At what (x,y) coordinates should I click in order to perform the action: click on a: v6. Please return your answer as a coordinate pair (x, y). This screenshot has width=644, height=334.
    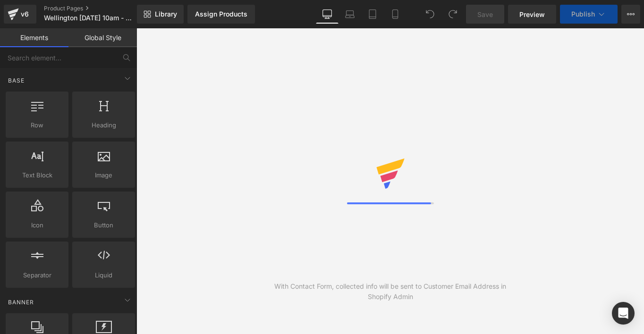
    Looking at the image, I should click on (20, 14).